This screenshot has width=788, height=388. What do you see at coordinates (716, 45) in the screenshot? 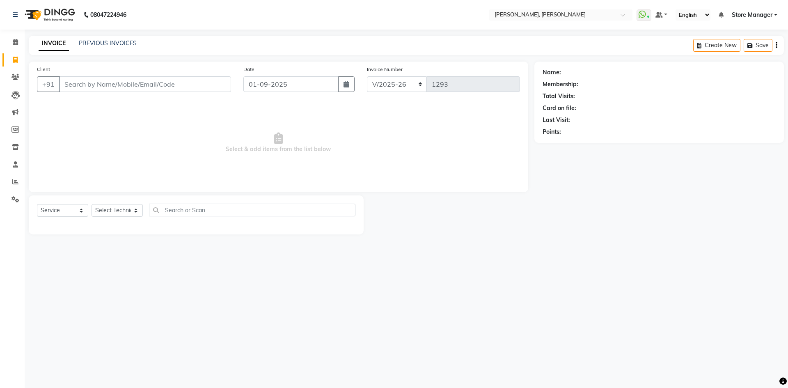
I see `button: Create New` at bounding box center [716, 45].